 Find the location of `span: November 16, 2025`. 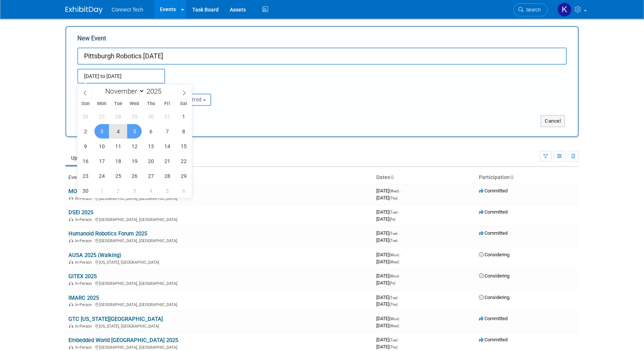

span: November 16, 2025 is located at coordinates (85, 161).